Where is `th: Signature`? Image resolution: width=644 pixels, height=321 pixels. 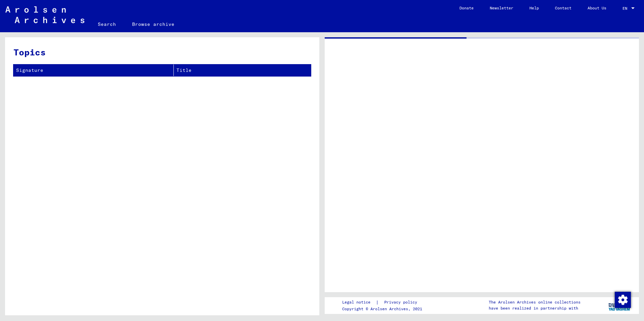
th: Signature is located at coordinates (93, 70).